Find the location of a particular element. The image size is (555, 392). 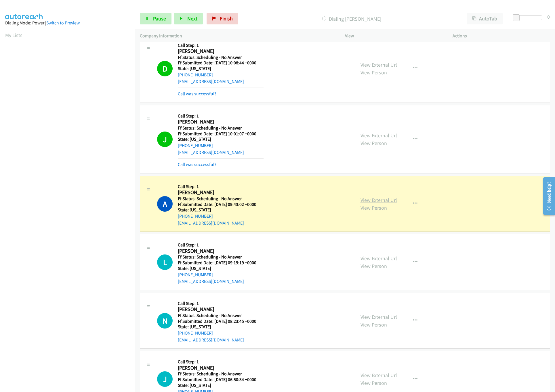

span: Pause is located at coordinates (159, 19).